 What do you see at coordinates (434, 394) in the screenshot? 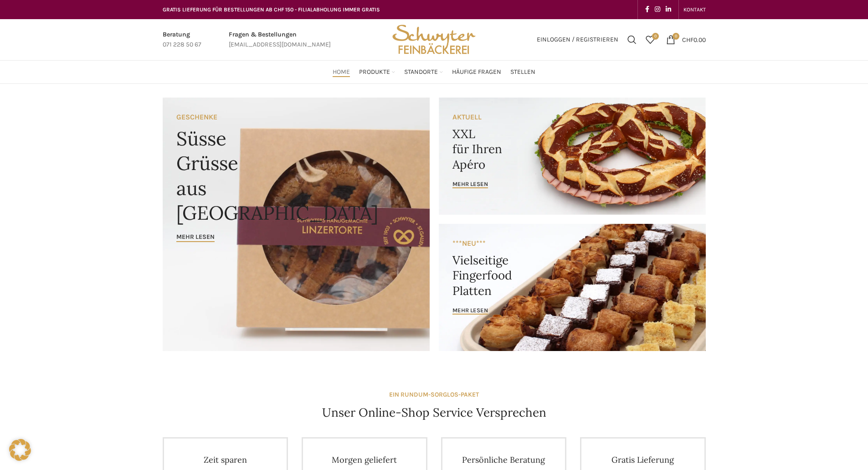
I see `strong: EIN RUNDUM-SORGLOS-PAKET` at bounding box center [434, 394].